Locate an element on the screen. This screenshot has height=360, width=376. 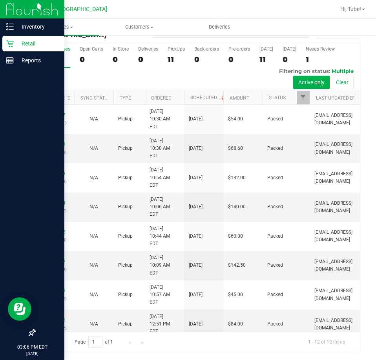
span: Customers is located at coordinates (139, 27).